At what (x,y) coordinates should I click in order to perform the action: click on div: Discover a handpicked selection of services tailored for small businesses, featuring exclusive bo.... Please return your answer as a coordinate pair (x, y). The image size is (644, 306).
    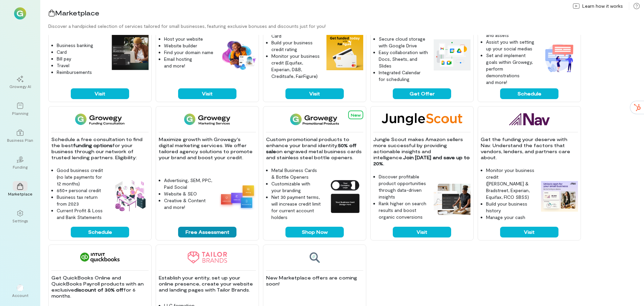
    Looking at the image, I should click on (346, 26).